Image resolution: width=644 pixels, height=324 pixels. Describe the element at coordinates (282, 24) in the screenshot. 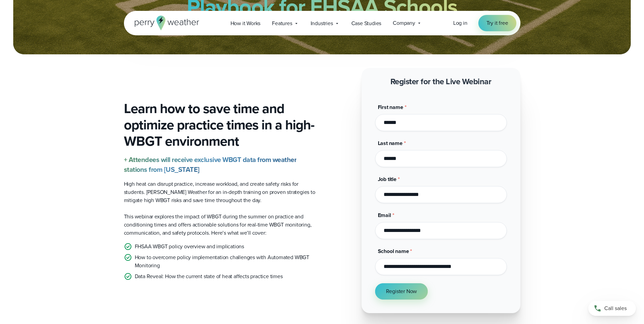

I see `span: Features` at that location.